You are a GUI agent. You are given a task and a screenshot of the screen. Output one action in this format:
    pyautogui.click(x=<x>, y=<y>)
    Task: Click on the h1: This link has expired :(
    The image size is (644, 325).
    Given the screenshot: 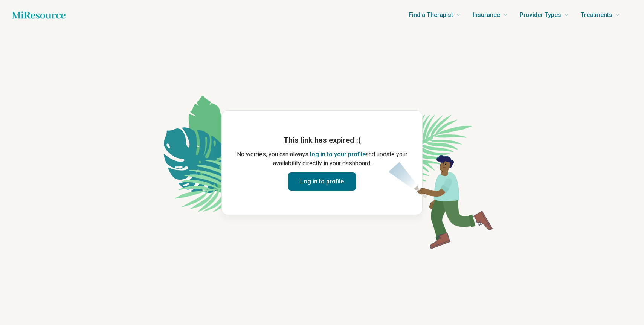 What is the action you would take?
    pyautogui.click(x=322, y=140)
    